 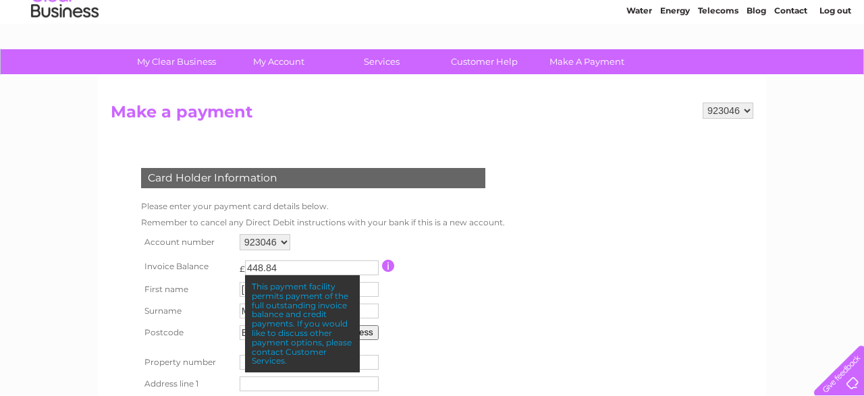 What do you see at coordinates (187, 289) in the screenshot?
I see `th: First name` at bounding box center [187, 289].